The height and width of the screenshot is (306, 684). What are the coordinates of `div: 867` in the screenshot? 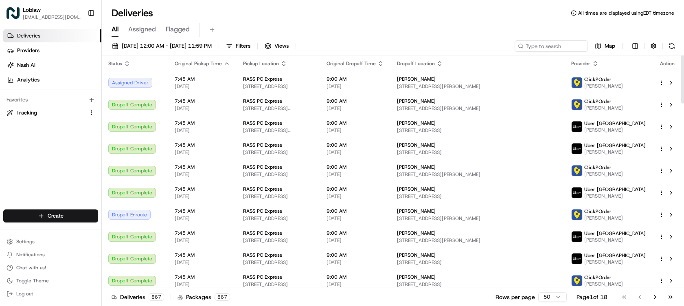 It's located at (222, 297).